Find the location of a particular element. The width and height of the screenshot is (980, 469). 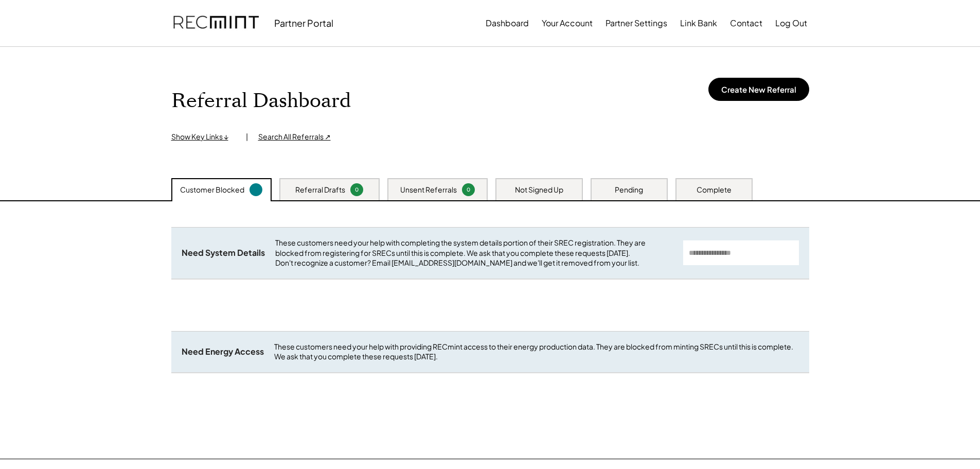

img: yH5BAEAAAAALAAAAAABAAEAAAIBRAA7 is located at coordinates (416, 101).